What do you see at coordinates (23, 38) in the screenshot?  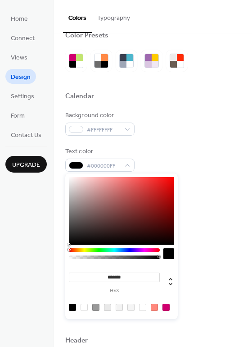 I see `span: Connect` at bounding box center [23, 38].